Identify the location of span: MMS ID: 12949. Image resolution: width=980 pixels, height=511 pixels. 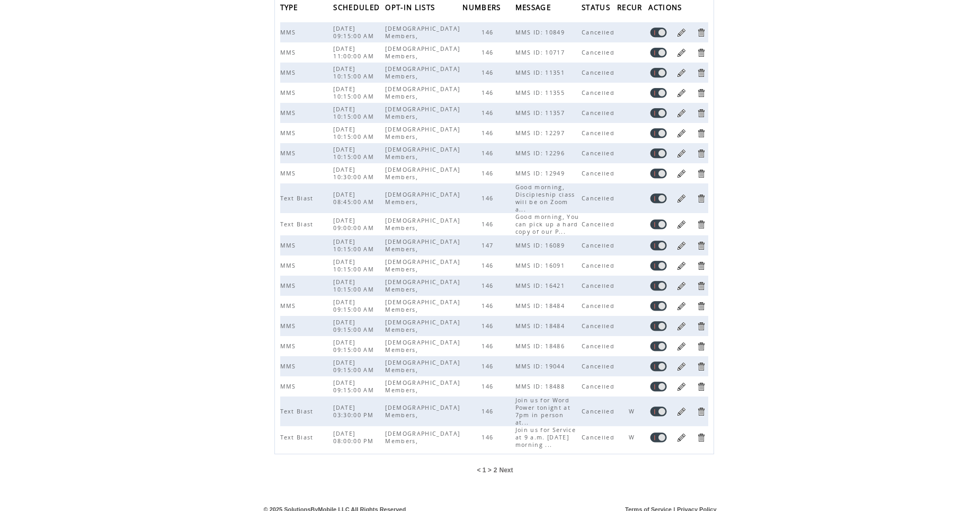
(541, 174).